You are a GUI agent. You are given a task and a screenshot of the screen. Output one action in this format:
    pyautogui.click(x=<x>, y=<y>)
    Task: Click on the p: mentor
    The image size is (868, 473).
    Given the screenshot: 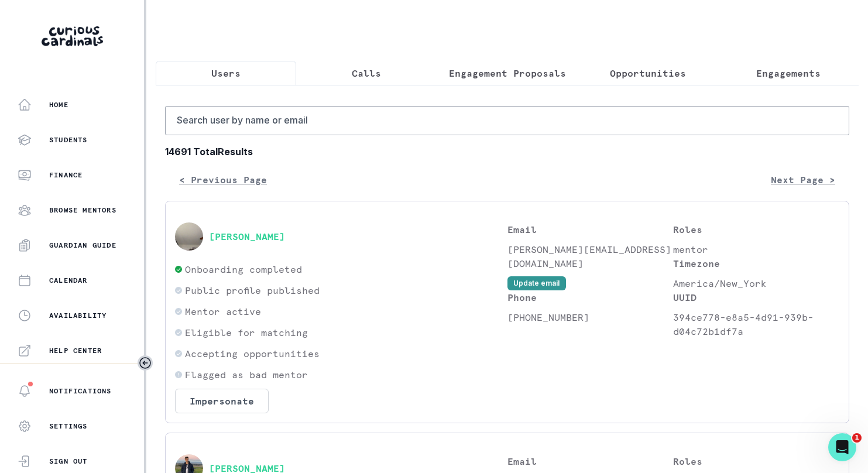 What is the action you would take?
    pyautogui.click(x=756, y=249)
    